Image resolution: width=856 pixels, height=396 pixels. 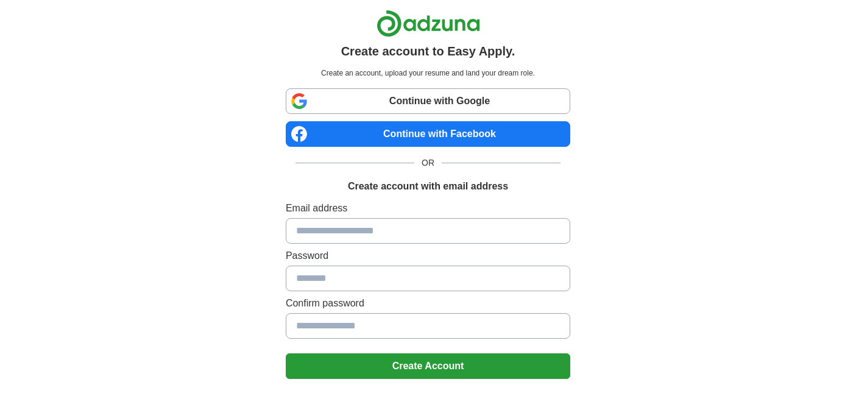 What do you see at coordinates (428, 208) in the screenshot?
I see `label: Email address` at bounding box center [428, 208].